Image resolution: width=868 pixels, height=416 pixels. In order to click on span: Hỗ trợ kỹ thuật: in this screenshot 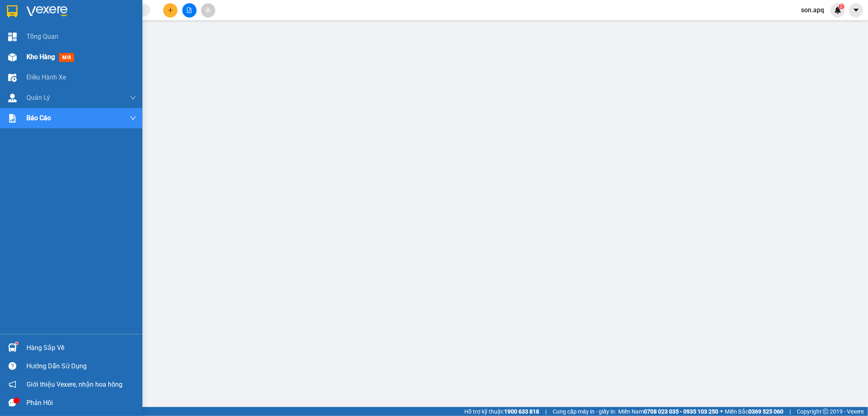, I will do `click(502, 411)`.